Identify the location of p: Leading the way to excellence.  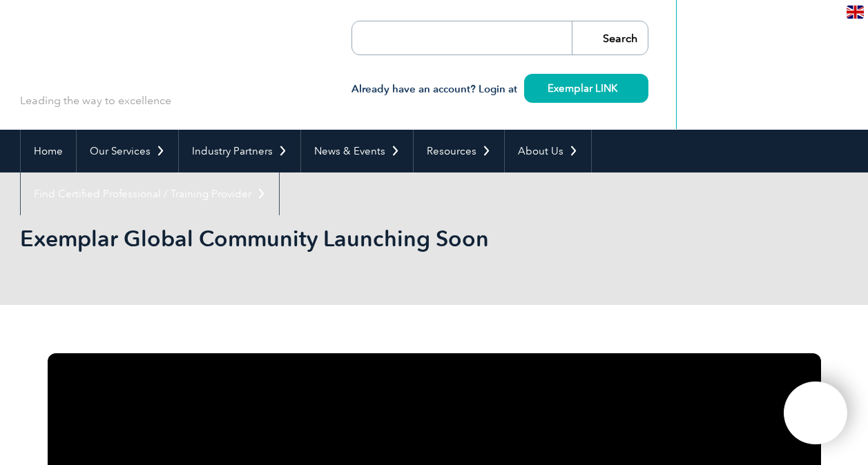
(96, 101).